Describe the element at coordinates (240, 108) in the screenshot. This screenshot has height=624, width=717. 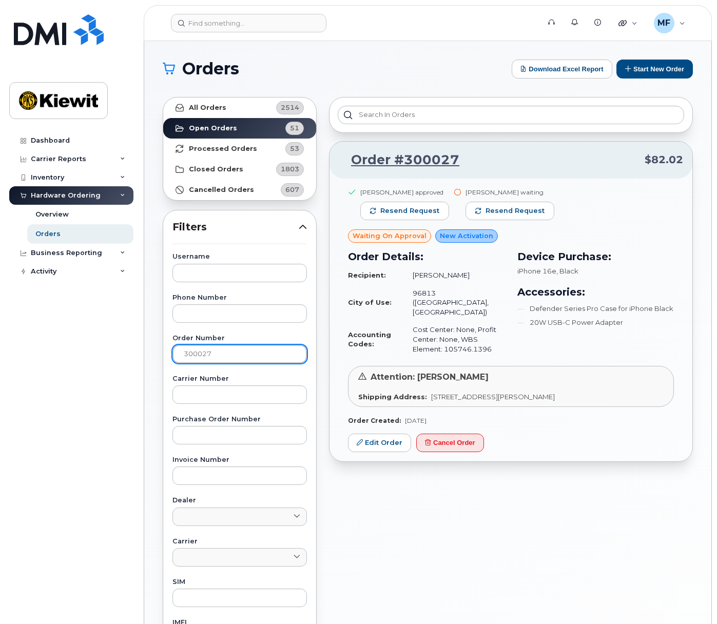
I see `a: All Orders2514` at that location.